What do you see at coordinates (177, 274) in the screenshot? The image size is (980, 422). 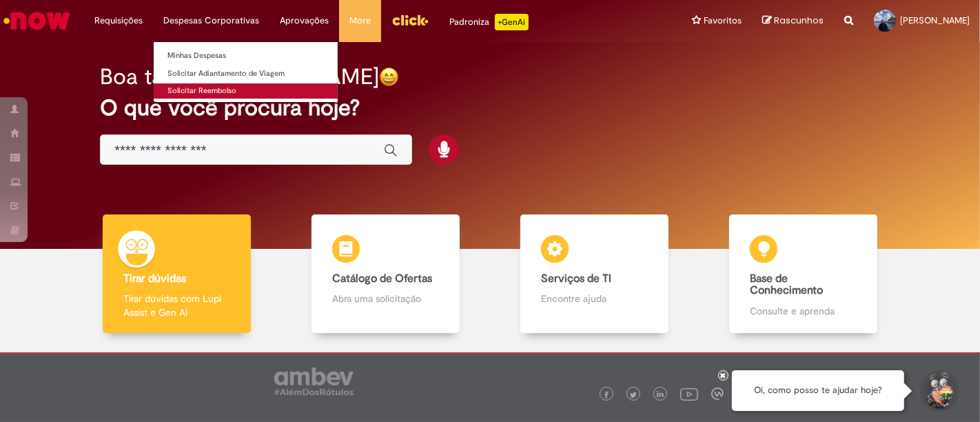 I see `a: Tirar dúvidas Tirar dúvidas com Lupi Assist e Gen Ai` at bounding box center [177, 274].